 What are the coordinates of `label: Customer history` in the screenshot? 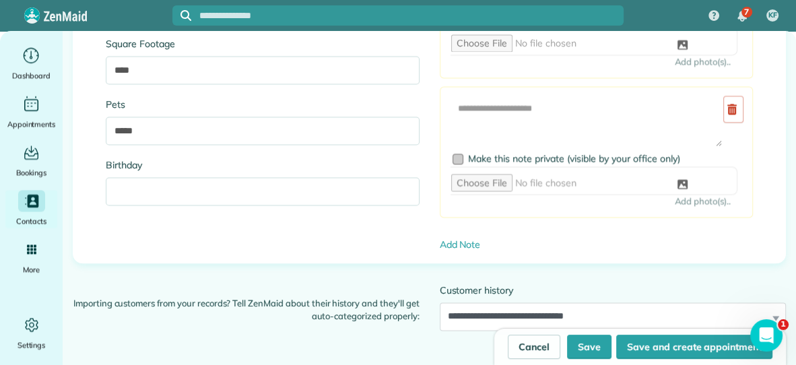 It's located at (613, 290).